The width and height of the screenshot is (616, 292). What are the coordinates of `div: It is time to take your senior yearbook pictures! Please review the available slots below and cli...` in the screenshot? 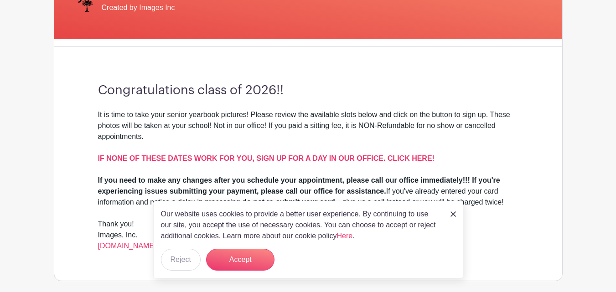 It's located at (308, 131).